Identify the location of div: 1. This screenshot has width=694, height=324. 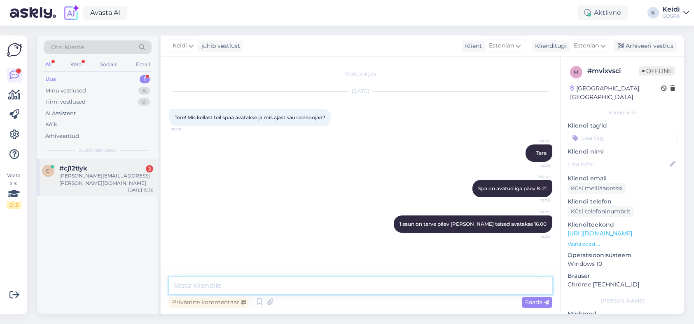
(145, 79).